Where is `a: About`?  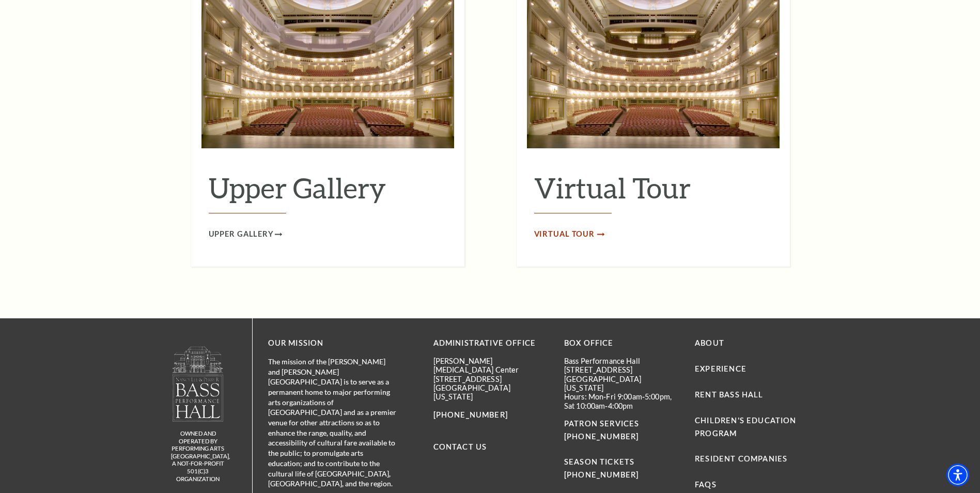
a: About is located at coordinates (709, 343).